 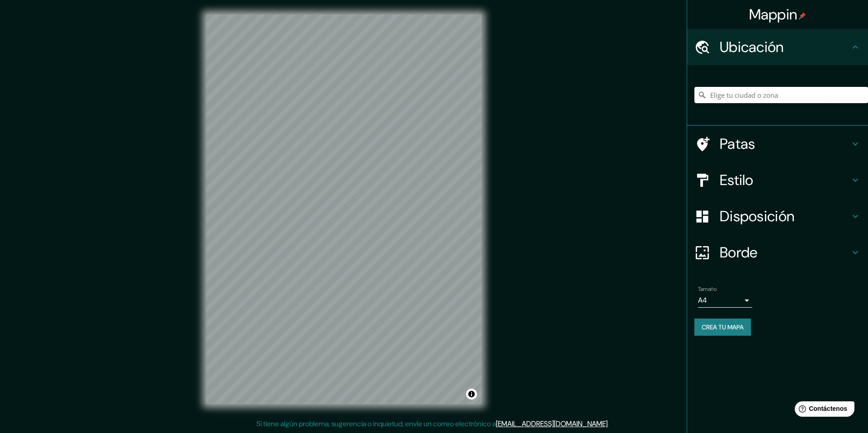 I want to click on div: A4, so click(x=725, y=300).